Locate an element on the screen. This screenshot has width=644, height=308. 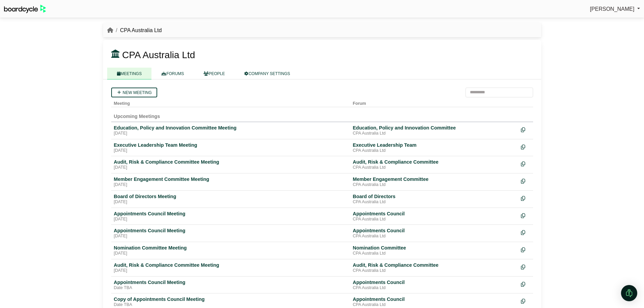
td: Upcoming Meetings is located at coordinates (322, 114).